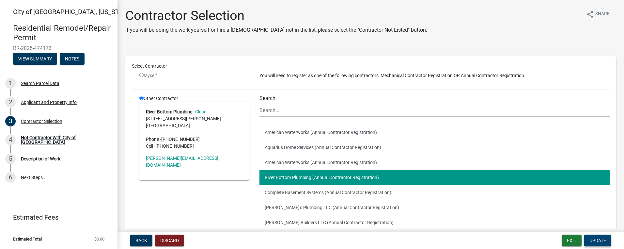  Describe the element at coordinates (141, 240) in the screenshot. I see `button: Back` at that location.